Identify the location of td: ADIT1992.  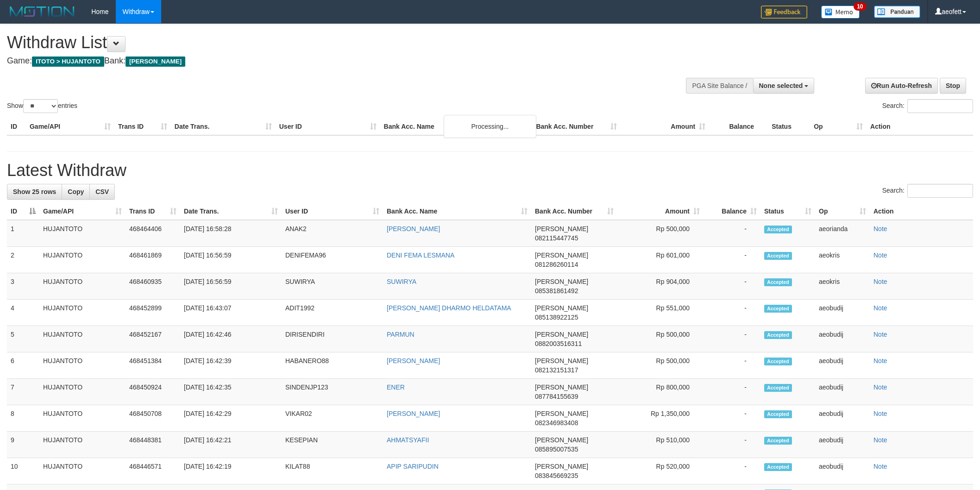
(332, 313).